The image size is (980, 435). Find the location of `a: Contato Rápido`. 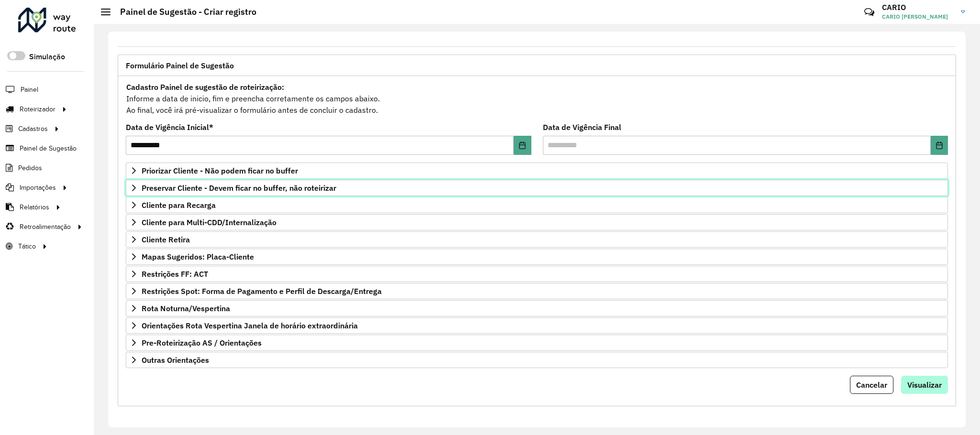

a: Contato Rápido is located at coordinates (869, 12).